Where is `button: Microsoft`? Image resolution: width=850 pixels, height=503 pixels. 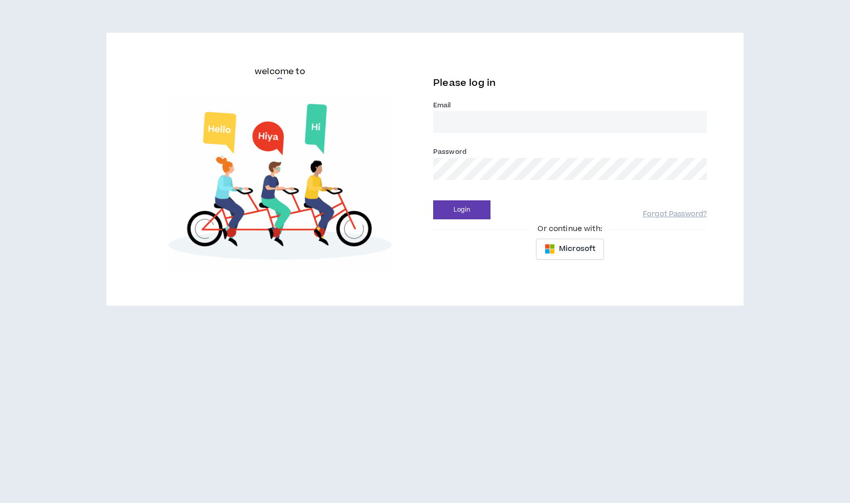 button: Microsoft is located at coordinates (570, 249).